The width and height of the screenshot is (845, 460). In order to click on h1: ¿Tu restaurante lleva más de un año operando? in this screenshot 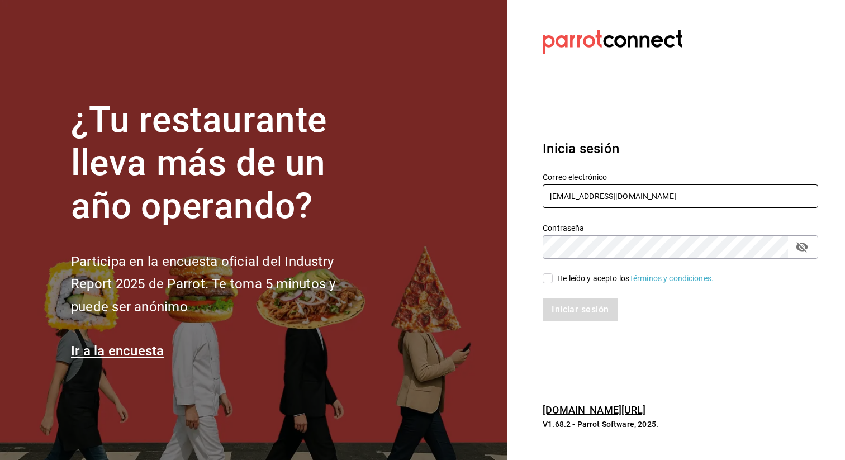, I will do `click(222, 163)`.